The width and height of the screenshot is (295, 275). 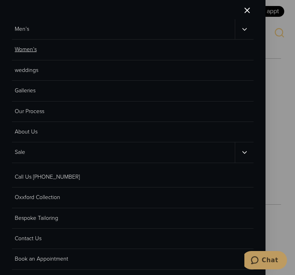 What do you see at coordinates (133, 111) in the screenshot?
I see `a: Our Process` at bounding box center [133, 111].